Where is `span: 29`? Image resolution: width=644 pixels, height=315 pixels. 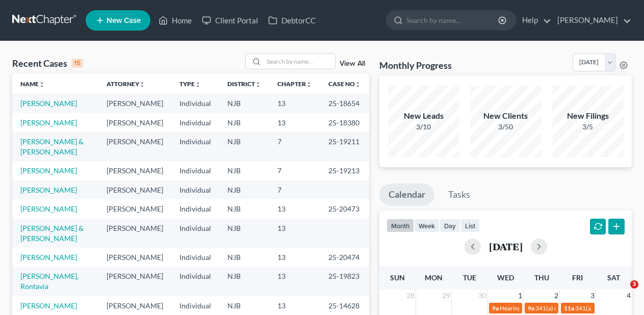
span: 29 is located at coordinates (446, 295).